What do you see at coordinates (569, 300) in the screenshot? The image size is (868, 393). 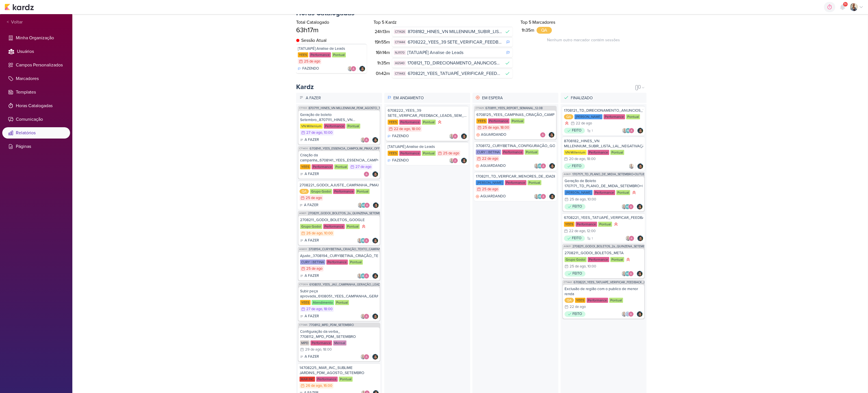 I see `div: QA` at bounding box center [569, 300].